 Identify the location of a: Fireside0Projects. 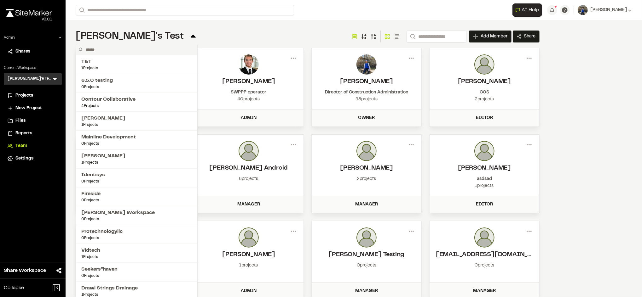
(136, 197).